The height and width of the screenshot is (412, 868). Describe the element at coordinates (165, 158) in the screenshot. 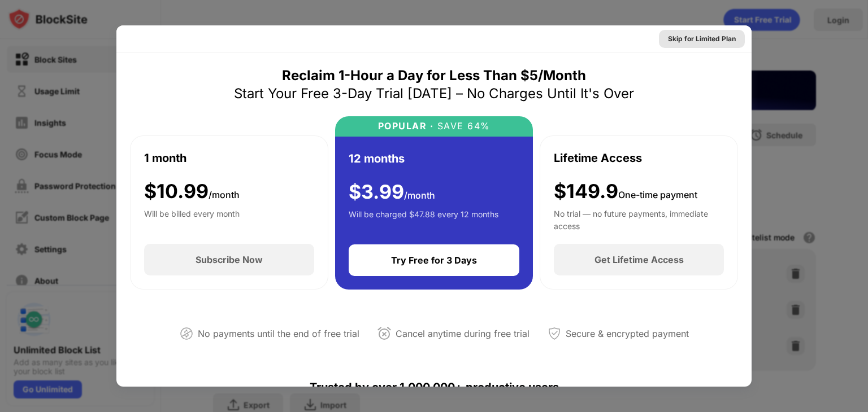

I see `div: 1 month` at that location.